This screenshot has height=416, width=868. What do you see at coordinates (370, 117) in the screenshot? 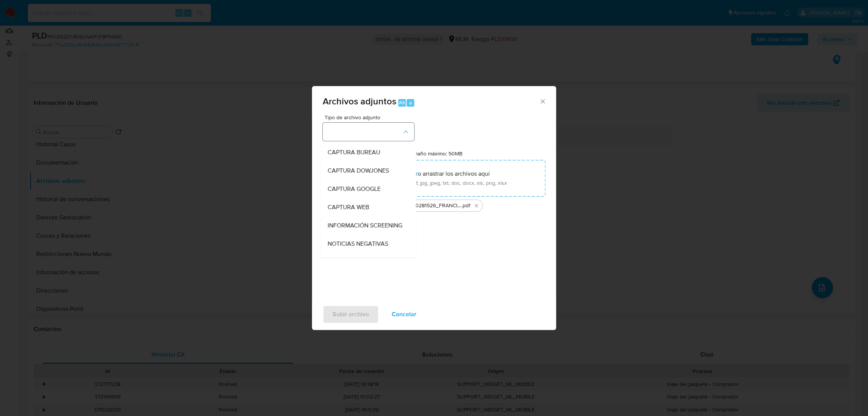
I see `span: Tipo de archivo adjunto` at bounding box center [370, 117].